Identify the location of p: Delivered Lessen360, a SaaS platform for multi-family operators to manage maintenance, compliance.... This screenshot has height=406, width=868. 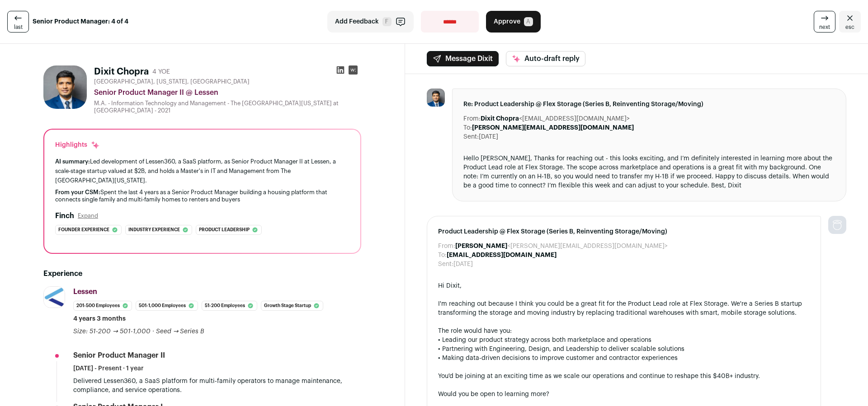
(217, 386).